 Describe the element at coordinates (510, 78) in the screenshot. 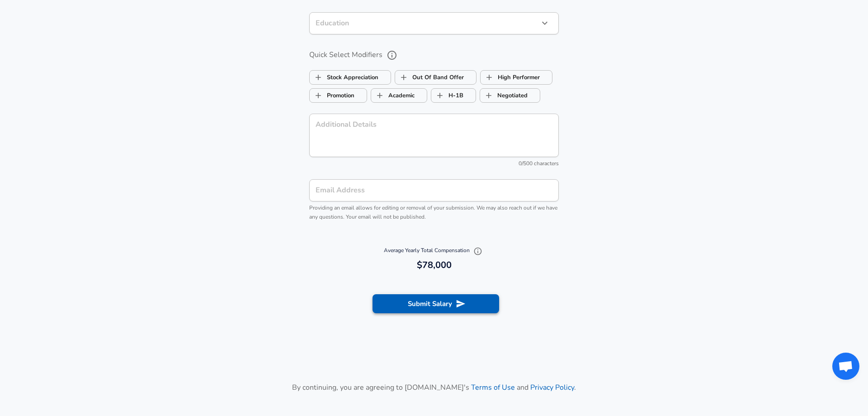

I see `label: High Performer` at that location.